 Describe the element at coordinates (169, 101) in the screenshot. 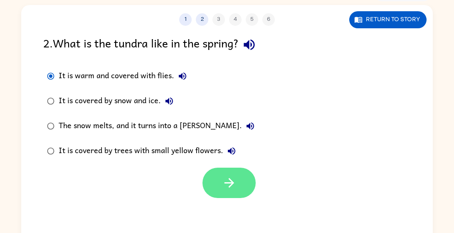

I see `button: It is covered by snow and ice.` at that location.